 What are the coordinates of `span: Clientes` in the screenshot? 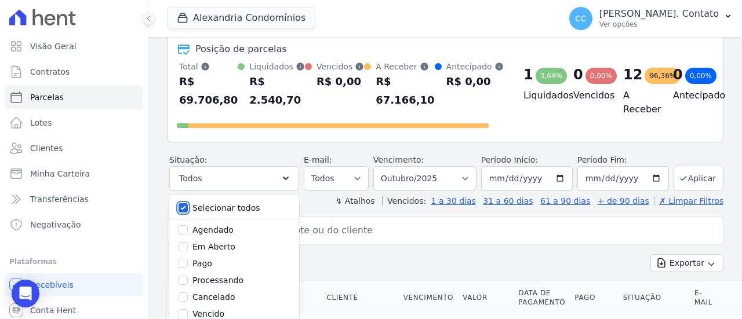 It's located at (46, 148).